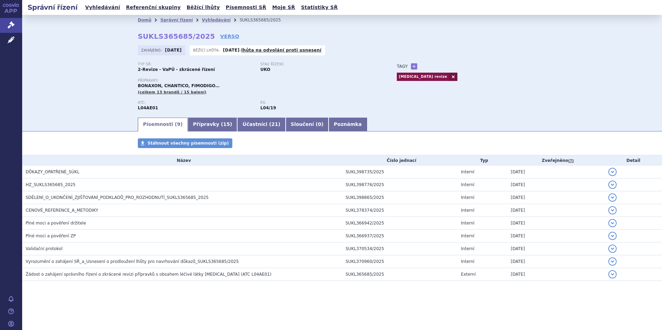 The image size is (662, 330). Describe the element at coordinates (320, 124) in the screenshot. I see `span: 0` at that location.